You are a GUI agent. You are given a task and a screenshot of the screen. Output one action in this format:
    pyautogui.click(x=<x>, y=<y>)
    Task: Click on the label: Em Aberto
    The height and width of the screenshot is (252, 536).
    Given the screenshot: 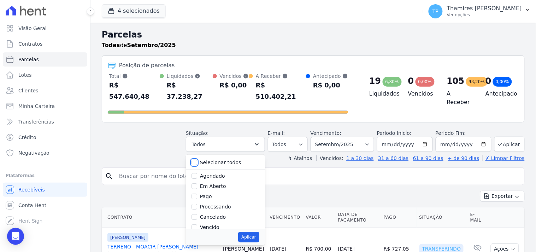 What is the action you would take?
    pyautogui.click(x=213, y=186)
    